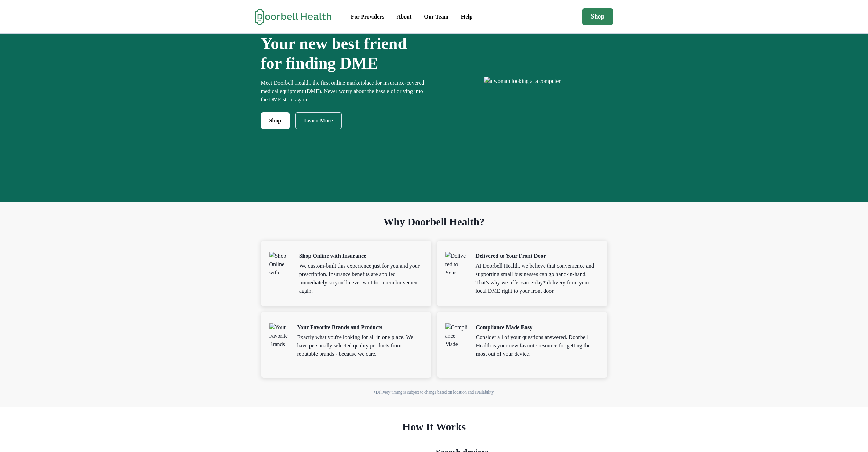 The width and height of the screenshot is (868, 452). What do you see at coordinates (360, 327) in the screenshot?
I see `p: Your Favorite Brands and Products` at bounding box center [360, 327].